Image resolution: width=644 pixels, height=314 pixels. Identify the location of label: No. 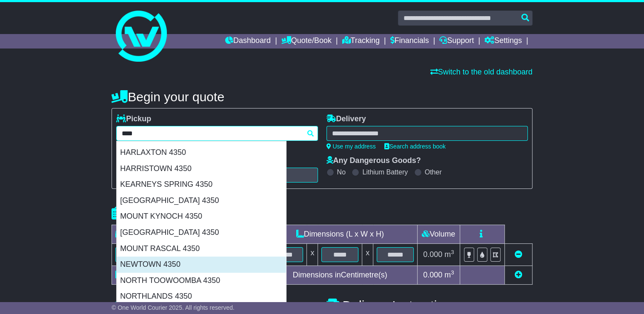
(342, 172).